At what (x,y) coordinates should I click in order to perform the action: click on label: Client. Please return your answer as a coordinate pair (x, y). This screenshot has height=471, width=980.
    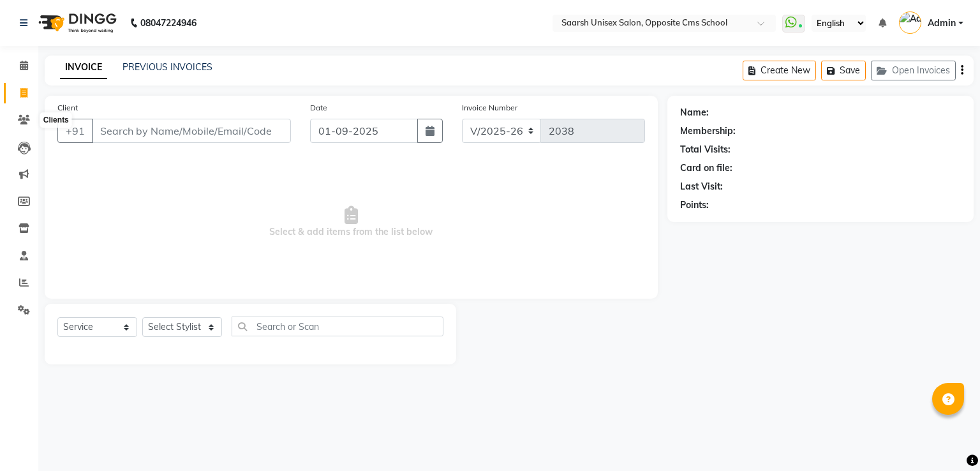
    Looking at the image, I should click on (68, 107).